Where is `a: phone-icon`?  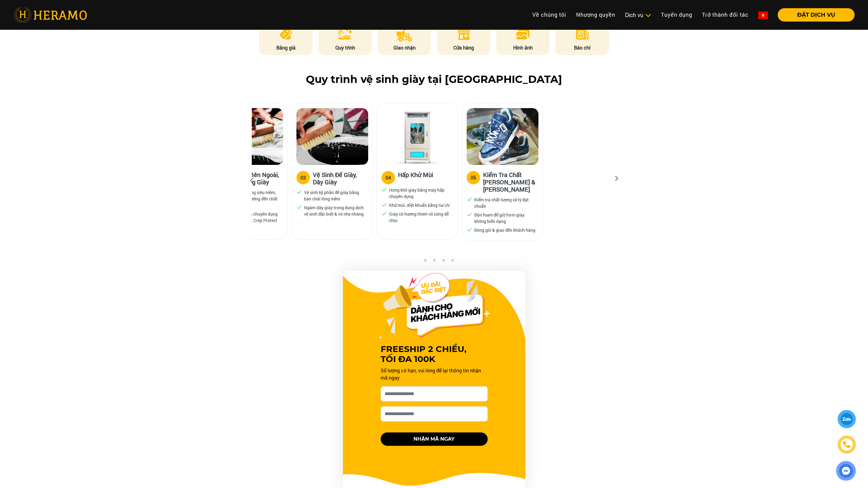
a: phone-icon is located at coordinates (846, 445).